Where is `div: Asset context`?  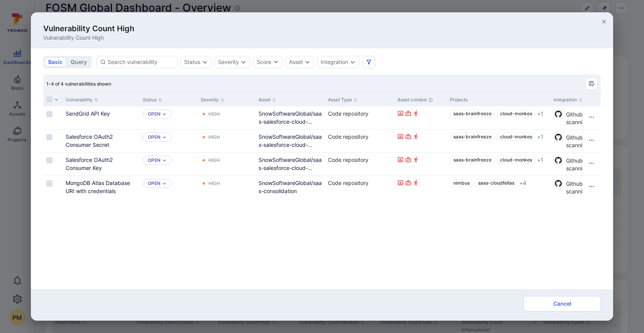
div: Asset context is located at coordinates (421, 100).